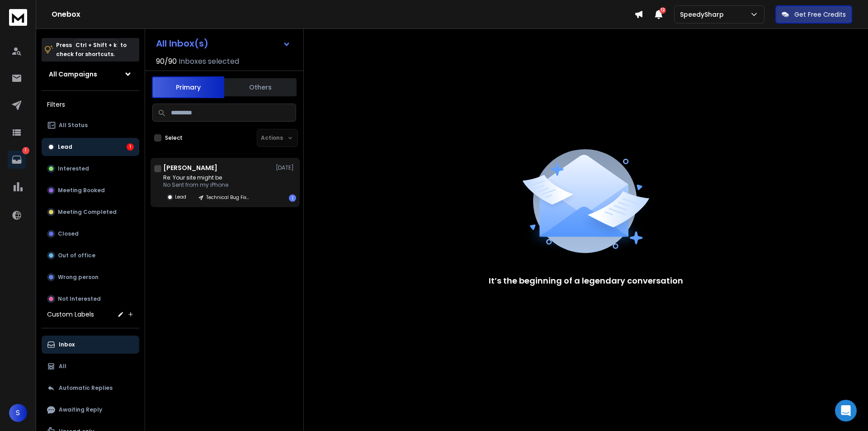  Describe the element at coordinates (209, 185) in the screenshot. I see `p: No Sent from my iPhone` at that location.